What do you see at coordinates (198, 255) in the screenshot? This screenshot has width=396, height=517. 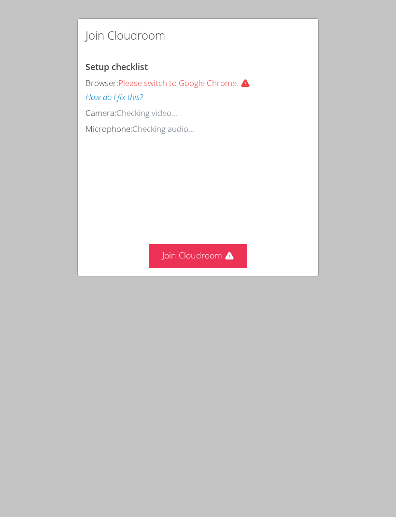 I see `button: Join Cloudroom` at bounding box center [198, 255].